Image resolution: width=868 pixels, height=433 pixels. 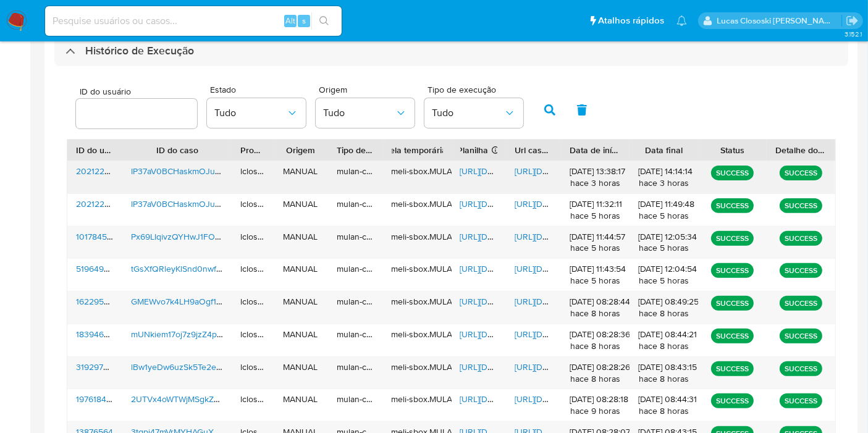 What do you see at coordinates (779, 20) in the screenshot?
I see `p: lucas.clososki@mercadolivre.com` at bounding box center [779, 20].